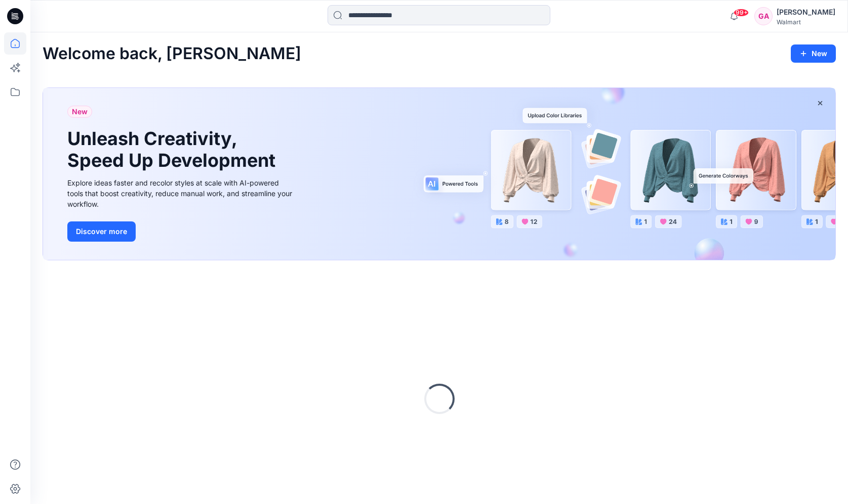  Describe the element at coordinates (813, 54) in the screenshot. I see `button: New` at that location.